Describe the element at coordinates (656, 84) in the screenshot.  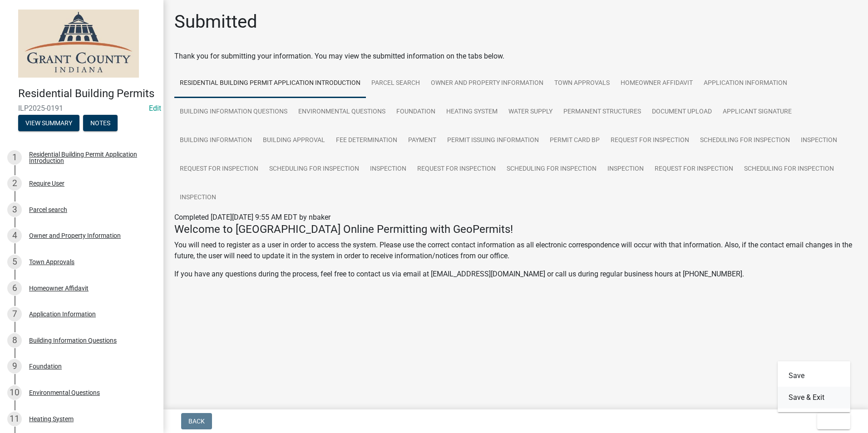
I see `a: Homeowner Affidavit` at that location.